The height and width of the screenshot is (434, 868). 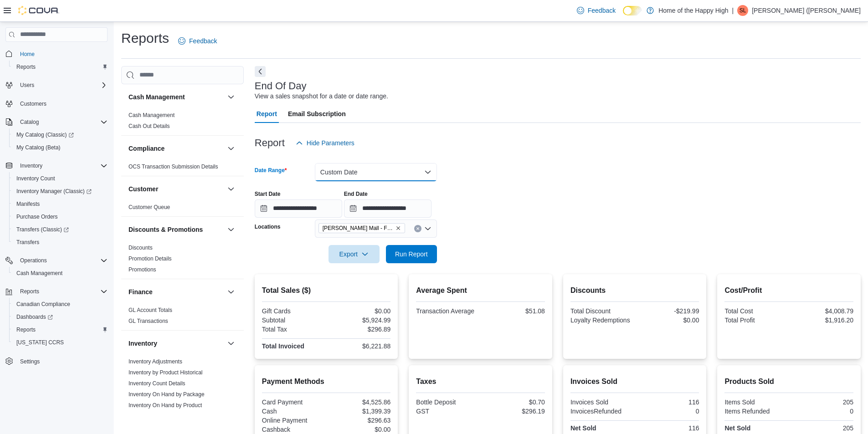 What do you see at coordinates (60, 230) in the screenshot?
I see `a: Transfers (Classic)` at bounding box center [60, 230].